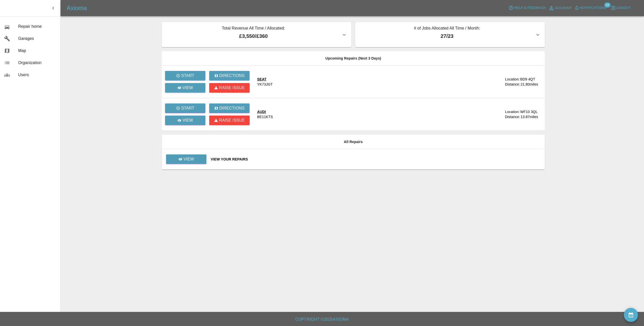 Image resolution: width=644 pixels, height=326 pixels. Describe the element at coordinates (265, 112) in the screenshot. I see `div: AUDI` at that location.